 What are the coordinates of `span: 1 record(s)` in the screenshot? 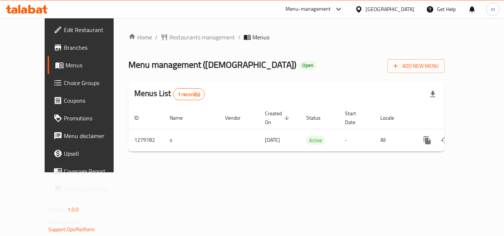 It's located at (189, 94).